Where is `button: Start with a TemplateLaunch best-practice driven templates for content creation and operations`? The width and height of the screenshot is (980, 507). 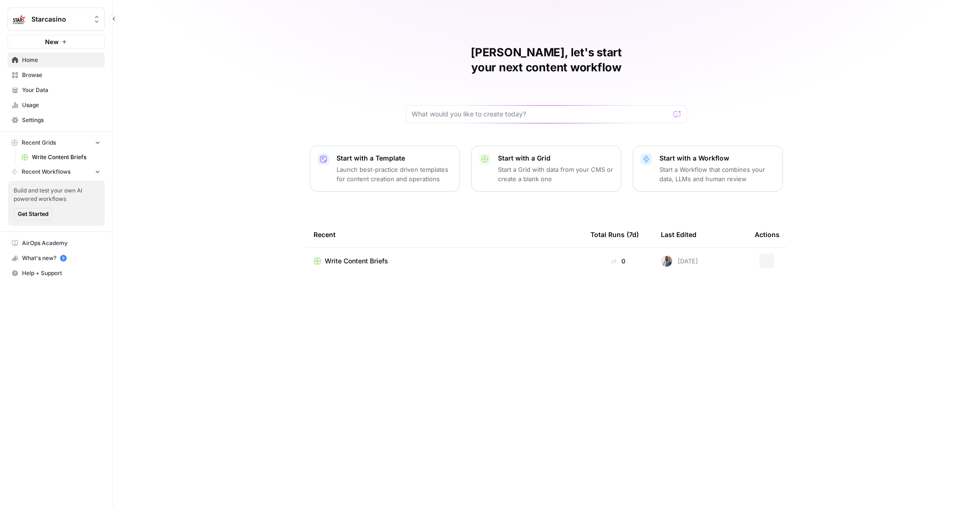
button: Start with a TemplateLaunch best-practice driven templates for content creation and operations is located at coordinates (385, 168).